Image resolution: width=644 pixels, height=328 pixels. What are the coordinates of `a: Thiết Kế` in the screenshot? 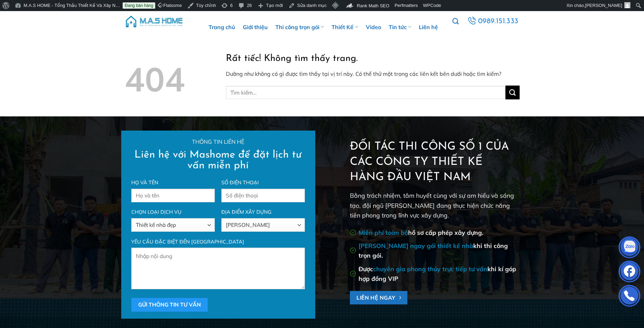 It's located at (345, 27).